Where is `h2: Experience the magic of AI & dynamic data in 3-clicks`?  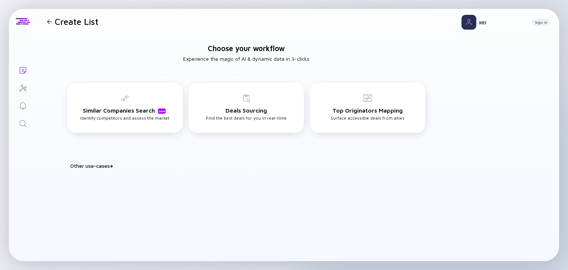
h2: Experience the magic of AI & dynamic data in 3-clicks is located at coordinates (246, 58).